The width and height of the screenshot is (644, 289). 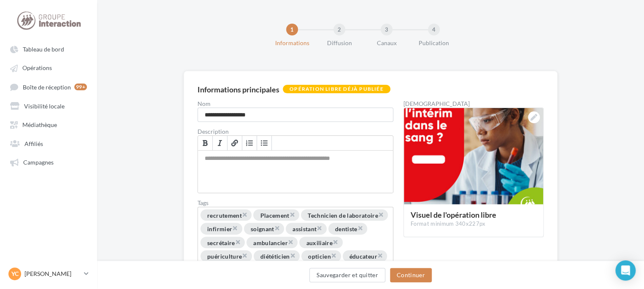 I want to click on button: Continuer, so click(x=411, y=275).